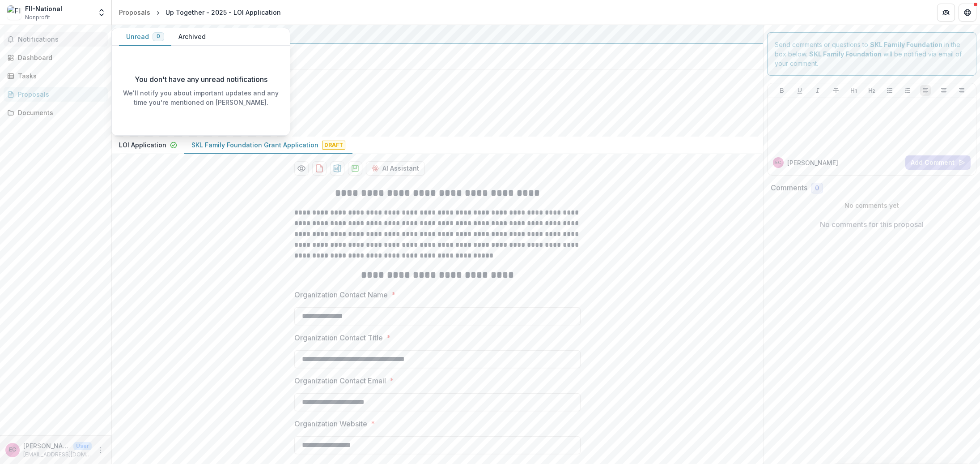 The width and height of the screenshot is (980, 464). Describe the element at coordinates (908, 91) in the screenshot. I see `button: Ordered List` at that location.